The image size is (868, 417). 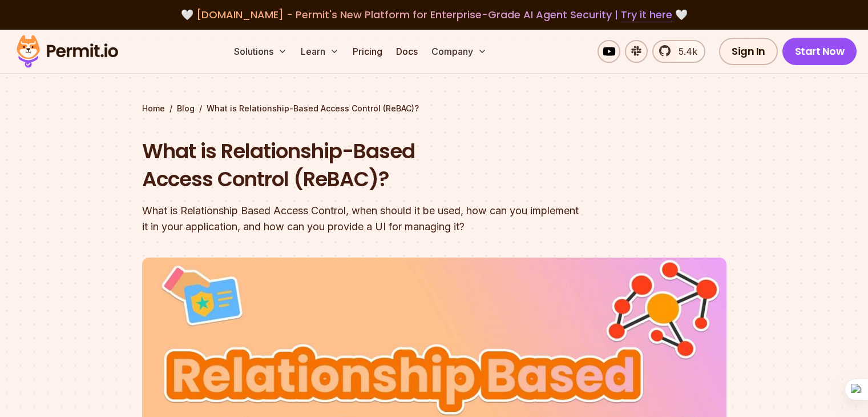 I want to click on a: Start Now, so click(x=819, y=52).